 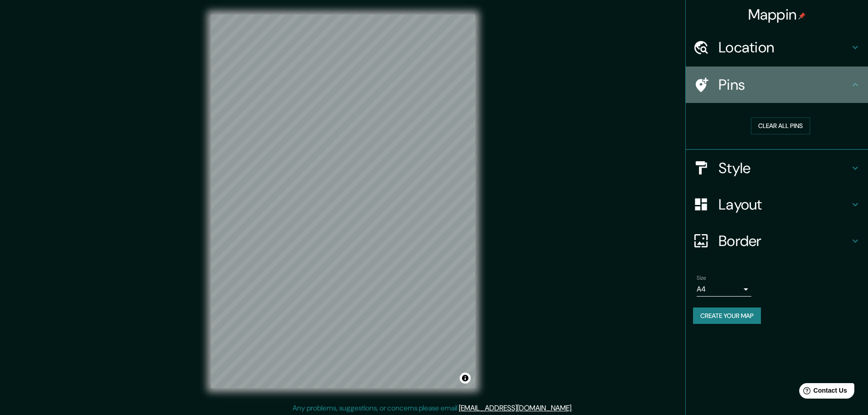 What do you see at coordinates (777, 47) in the screenshot?
I see `div: Location` at bounding box center [777, 47].